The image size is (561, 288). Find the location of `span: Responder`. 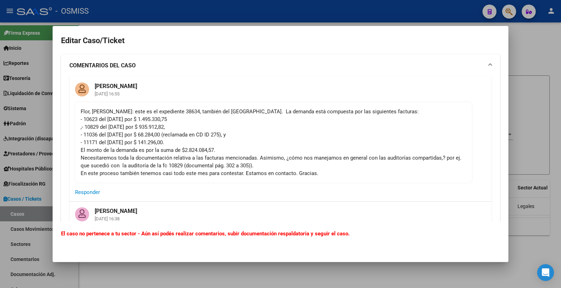

span: Responder is located at coordinates (87, 192).